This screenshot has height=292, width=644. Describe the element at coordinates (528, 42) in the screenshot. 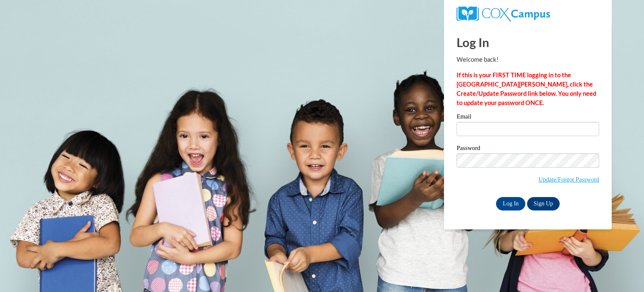

I see `h1: Log In` at that location.